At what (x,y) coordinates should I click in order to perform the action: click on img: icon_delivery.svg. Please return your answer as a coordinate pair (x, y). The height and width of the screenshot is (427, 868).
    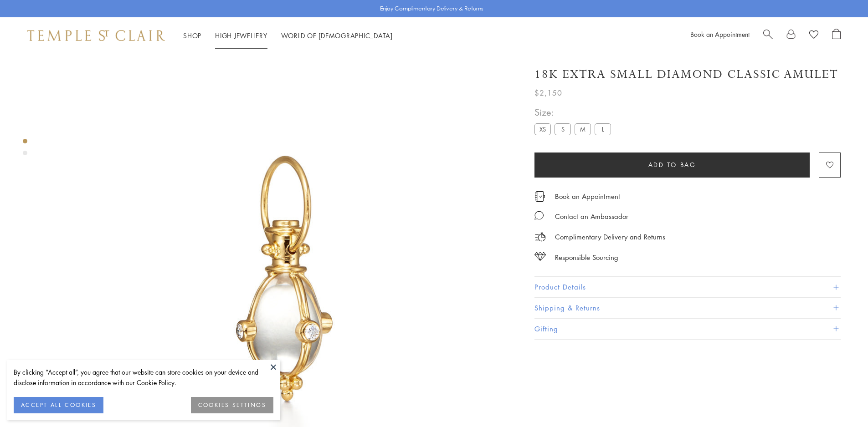
    Looking at the image, I should click on (540, 236).